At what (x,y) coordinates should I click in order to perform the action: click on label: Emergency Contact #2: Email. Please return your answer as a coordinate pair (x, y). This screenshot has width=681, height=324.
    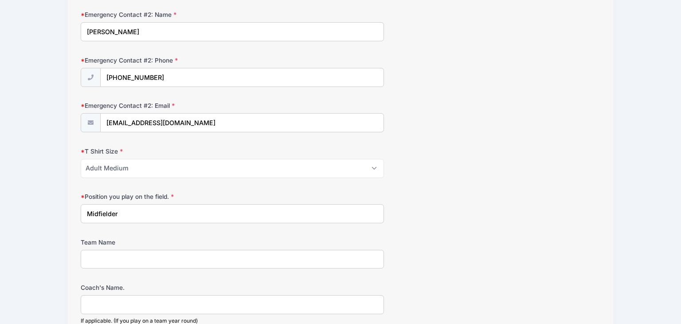
    Looking at the image, I should click on (167, 106).